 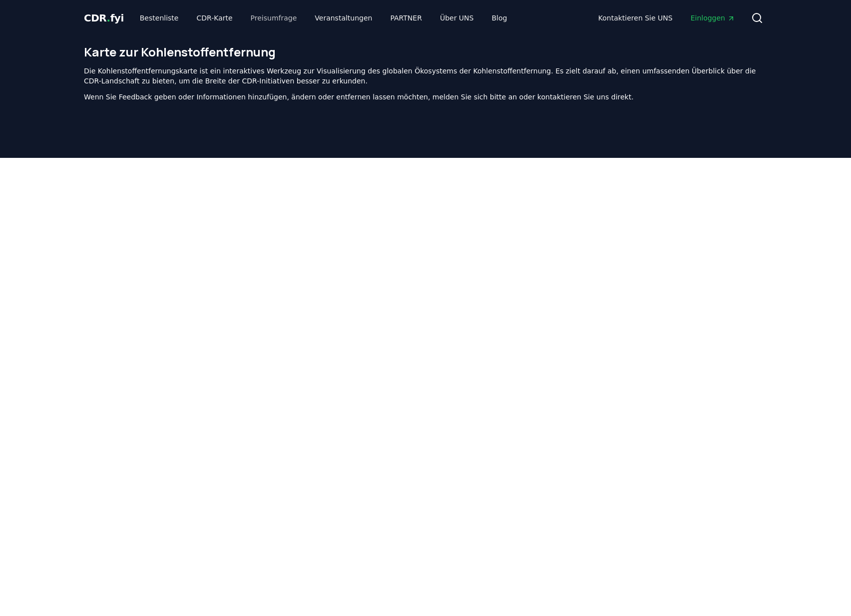 I want to click on a: Veranstaltungen, so click(x=343, y=18).